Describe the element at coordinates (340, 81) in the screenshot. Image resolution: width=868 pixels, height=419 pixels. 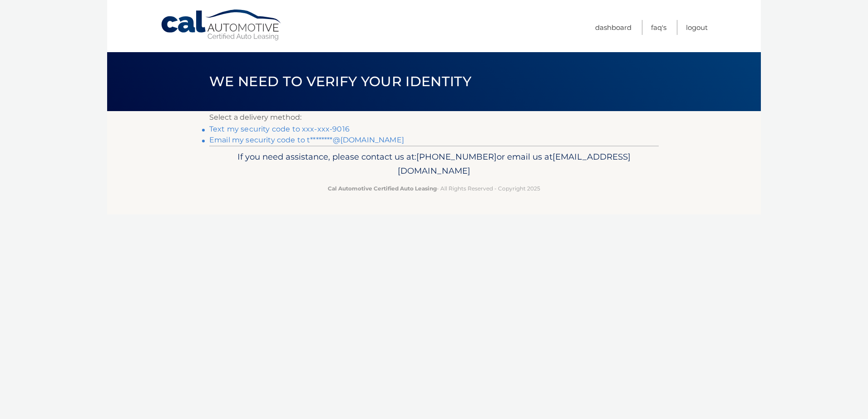
I see `span: We need to verify your identity` at that location.